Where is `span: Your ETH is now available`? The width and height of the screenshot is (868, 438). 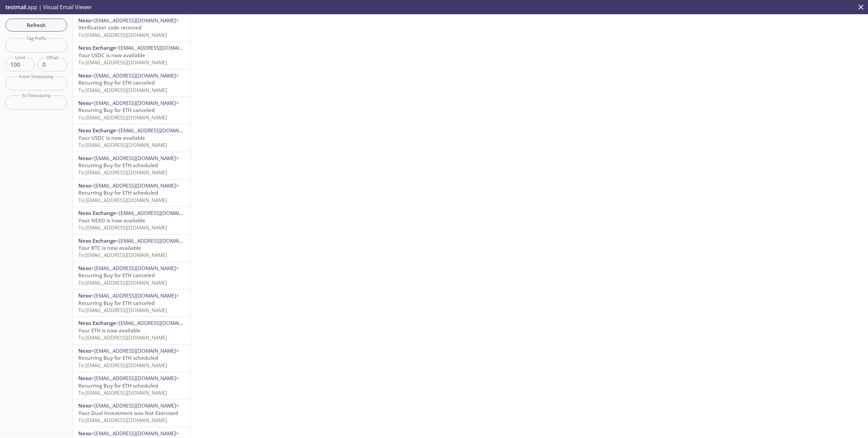
span: Your ETH is now available is located at coordinates (110, 330).